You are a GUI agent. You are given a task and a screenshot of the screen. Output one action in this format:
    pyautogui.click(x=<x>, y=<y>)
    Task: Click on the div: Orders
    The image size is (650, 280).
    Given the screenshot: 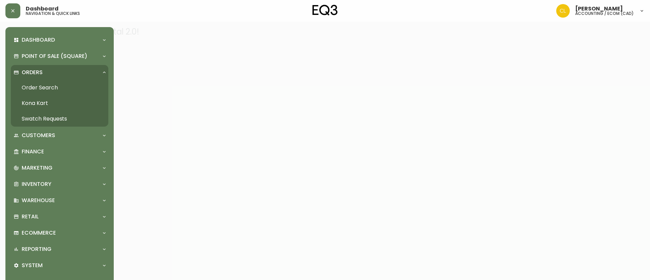 What is the action you would take?
    pyautogui.click(x=60, y=73)
    